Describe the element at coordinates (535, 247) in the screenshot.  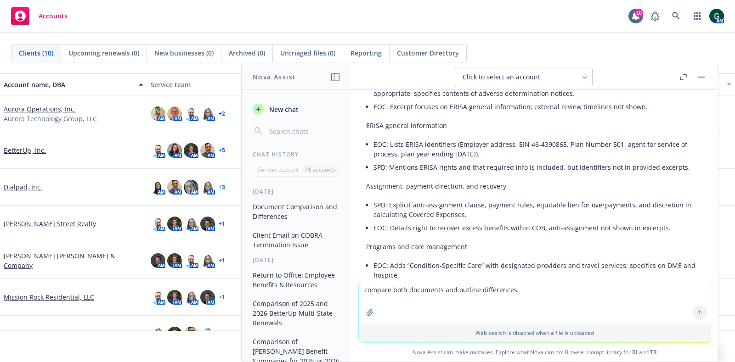
I see `p: Programs and care management` at that location.